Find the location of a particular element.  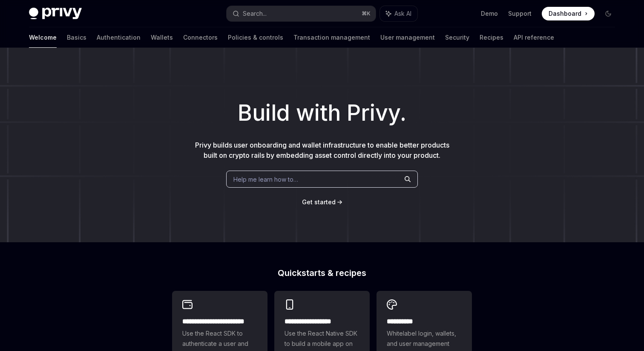

h2: Quickstarts & recipes is located at coordinates (322, 273).